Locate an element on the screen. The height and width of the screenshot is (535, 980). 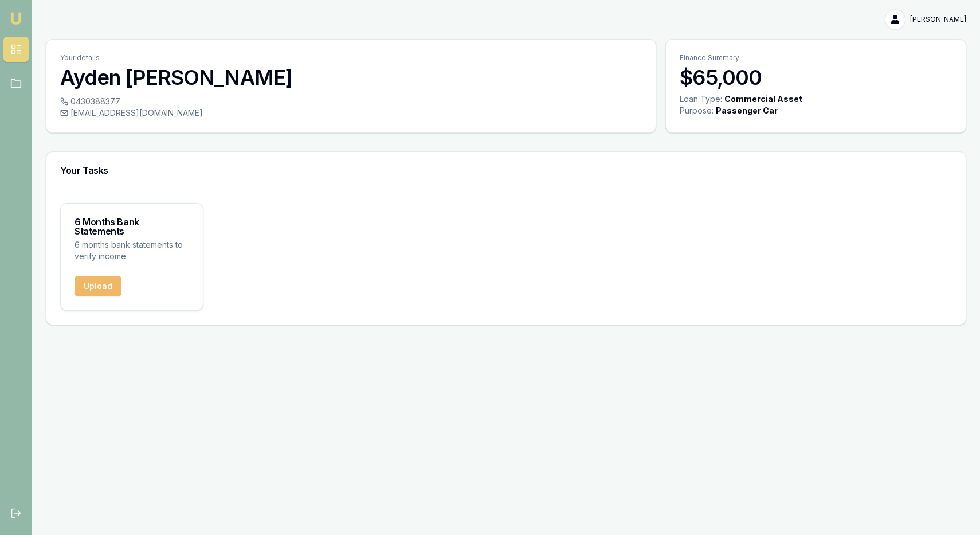
span: 0430388377 is located at coordinates (95, 101).